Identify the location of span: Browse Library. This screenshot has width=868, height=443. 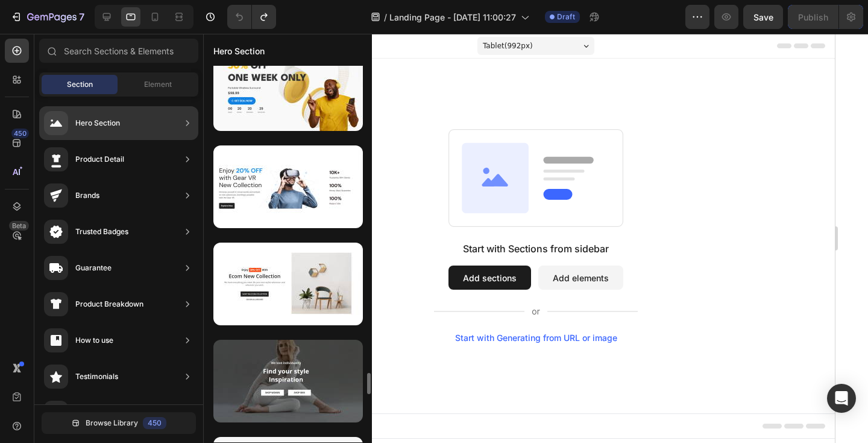
(111, 423).